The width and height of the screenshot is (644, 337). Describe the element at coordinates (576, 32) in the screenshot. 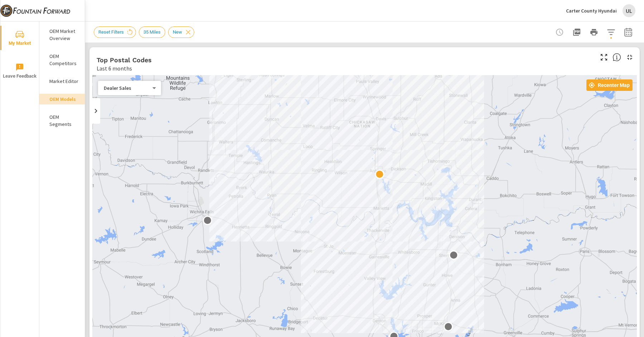

I see `button: "Export Report to PDF"` at that location.